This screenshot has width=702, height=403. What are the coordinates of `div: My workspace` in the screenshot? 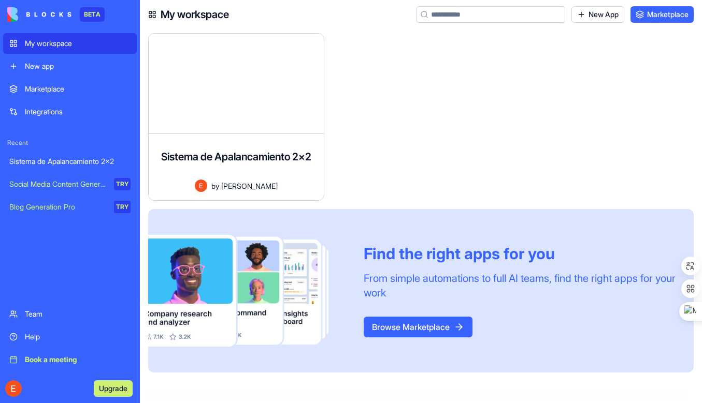 It's located at (78, 43).